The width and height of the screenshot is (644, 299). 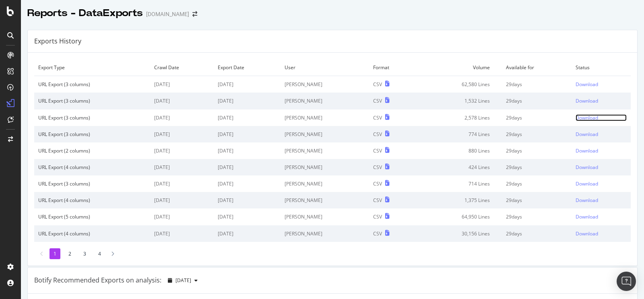 I want to click on span: 2025 Jun. 24th, so click(x=183, y=280).